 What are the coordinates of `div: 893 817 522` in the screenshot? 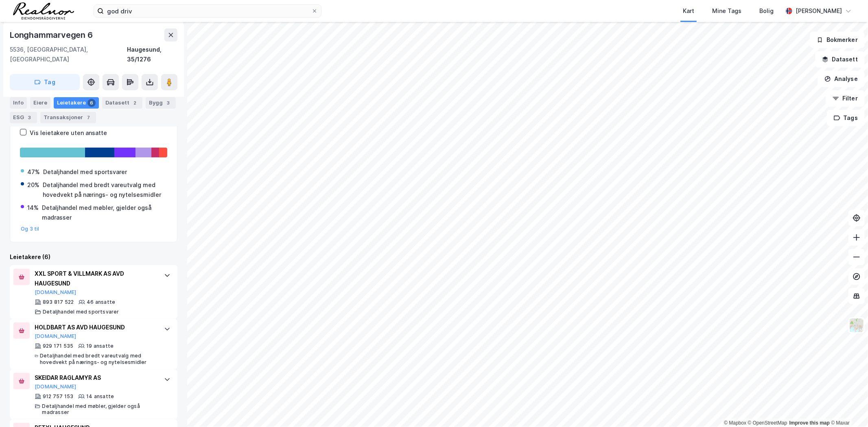 It's located at (58, 302).